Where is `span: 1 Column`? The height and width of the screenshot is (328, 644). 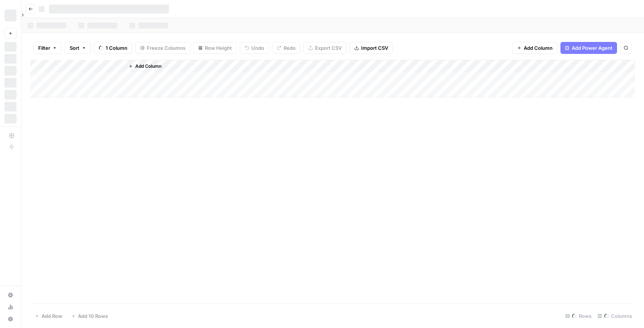
span: 1 Column is located at coordinates (117, 48).